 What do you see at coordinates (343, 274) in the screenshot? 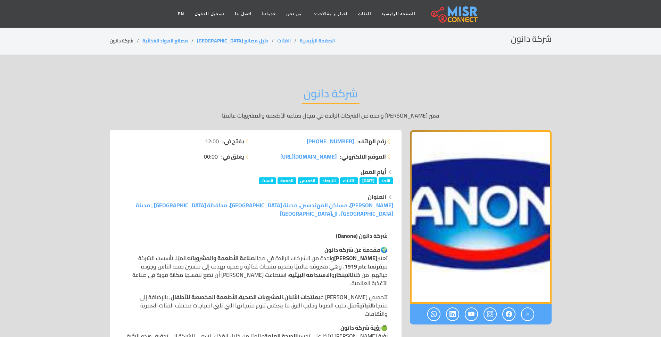
I see `strong: الابتكار` at bounding box center [343, 274].